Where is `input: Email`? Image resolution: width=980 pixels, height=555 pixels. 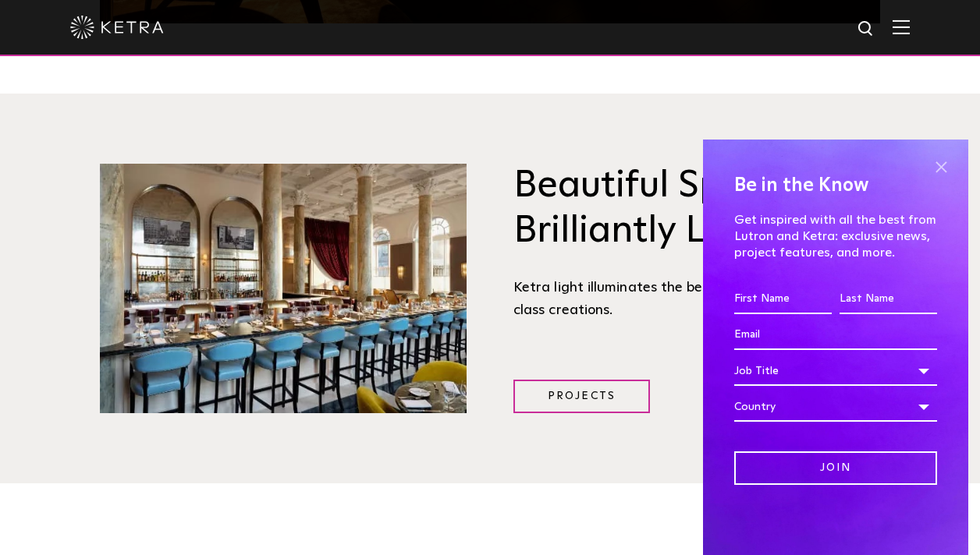
input: Email is located at coordinates (835, 335).